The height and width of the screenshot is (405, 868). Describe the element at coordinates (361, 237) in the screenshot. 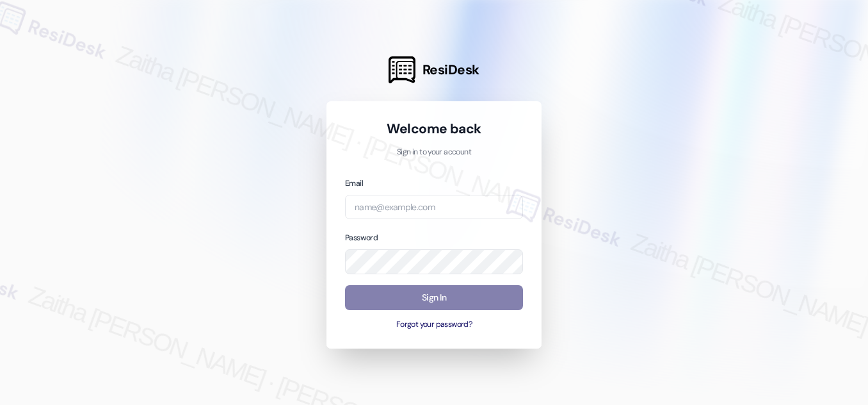

I see `label: Password` at that location.